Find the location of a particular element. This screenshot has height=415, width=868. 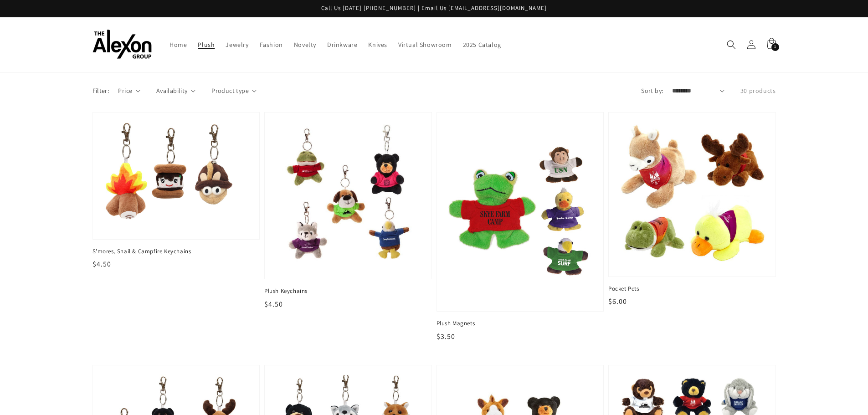

img: Plush Magnets is located at coordinates (521, 212).